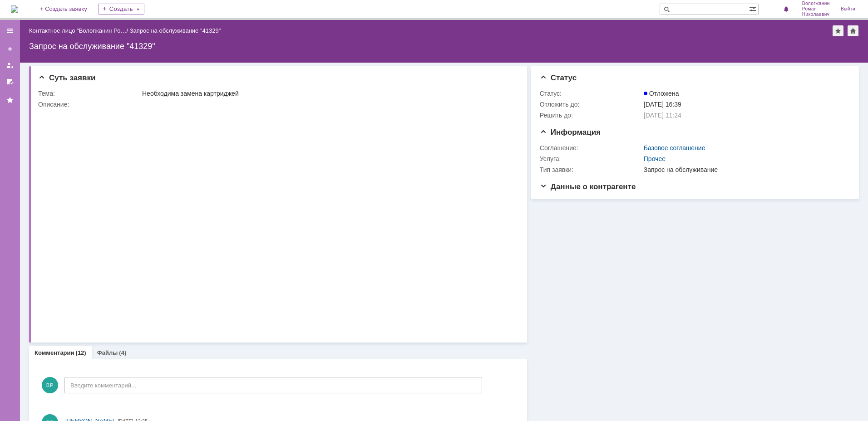 Image resolution: width=868 pixels, height=421 pixels. I want to click on span: Данные о контрагенте, so click(588, 187).